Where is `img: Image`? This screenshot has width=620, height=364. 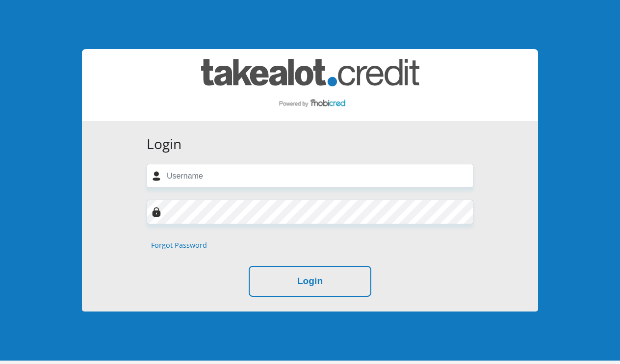
img: Image is located at coordinates (156, 212).